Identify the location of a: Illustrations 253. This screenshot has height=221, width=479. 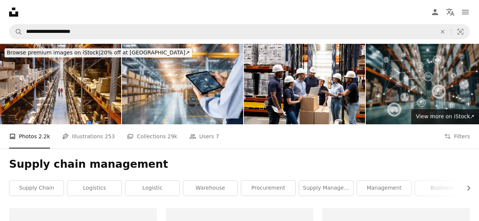
(88, 137).